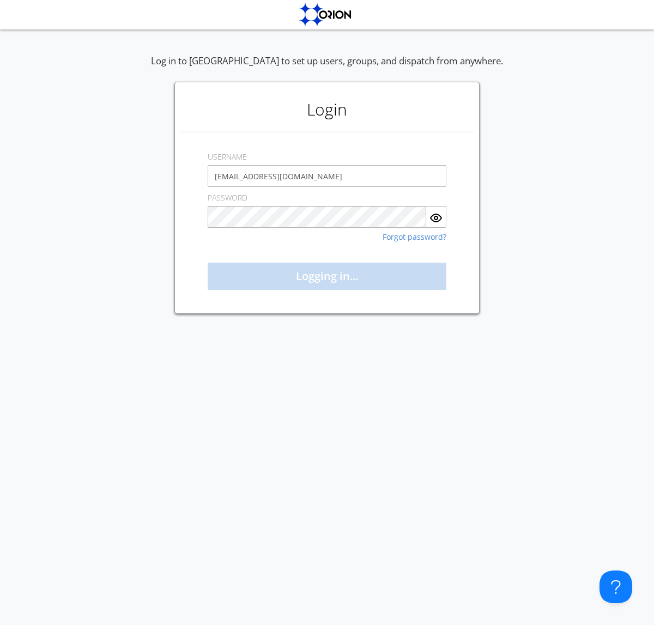  Describe the element at coordinates (227, 157) in the screenshot. I see `label: USERNAME` at that location.